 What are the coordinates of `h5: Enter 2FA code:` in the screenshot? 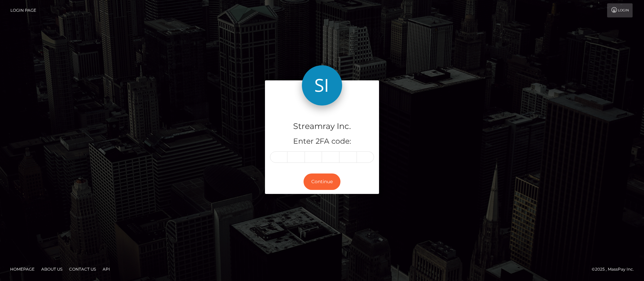 It's located at (322, 141).